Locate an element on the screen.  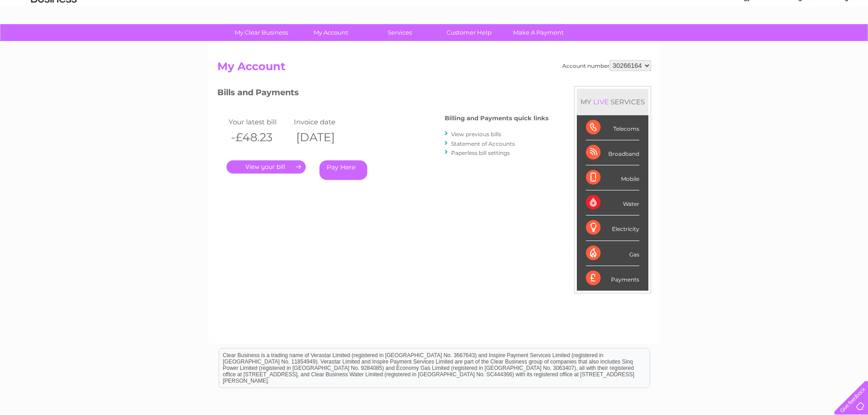
h2: My Account is located at coordinates (434, 69).